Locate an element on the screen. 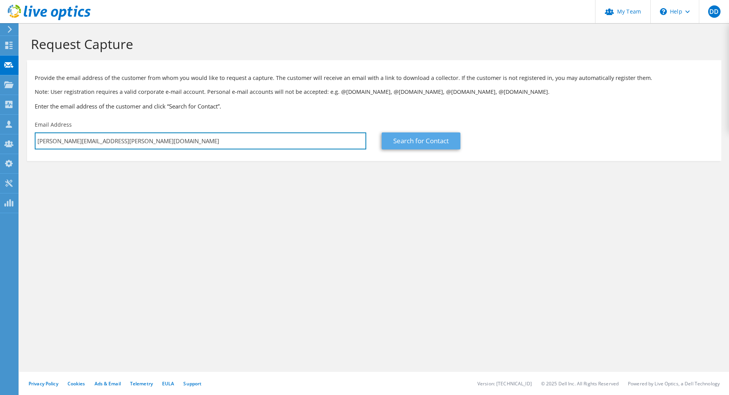 This screenshot has height=395, width=729. h1: Request Capture is located at coordinates (372, 44).